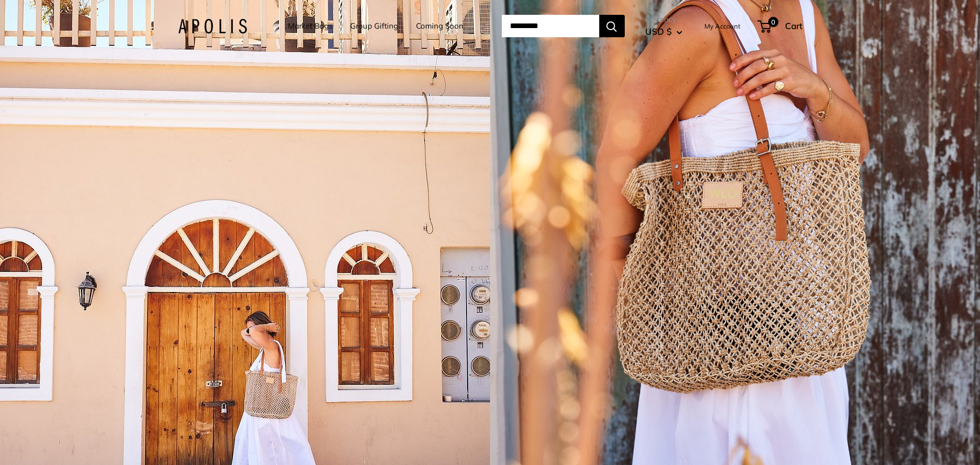  Describe the element at coordinates (722, 26) in the screenshot. I see `a: My Account` at that location.